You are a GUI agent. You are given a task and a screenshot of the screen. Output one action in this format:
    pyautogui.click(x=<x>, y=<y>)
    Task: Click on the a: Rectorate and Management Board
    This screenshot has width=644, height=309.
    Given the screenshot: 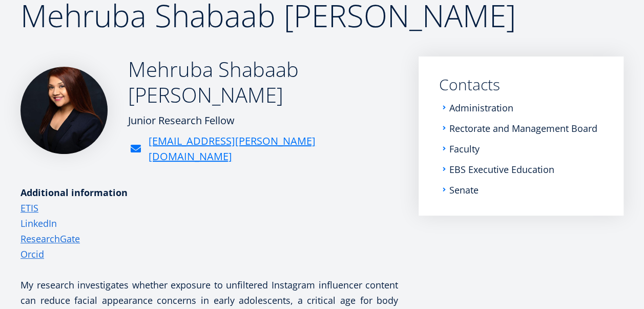 What is the action you would take?
    pyautogui.click(x=523, y=128)
    